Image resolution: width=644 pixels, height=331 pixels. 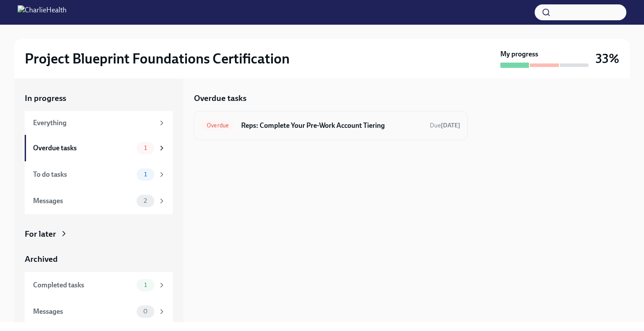 I want to click on div: Everything, so click(x=93, y=123).